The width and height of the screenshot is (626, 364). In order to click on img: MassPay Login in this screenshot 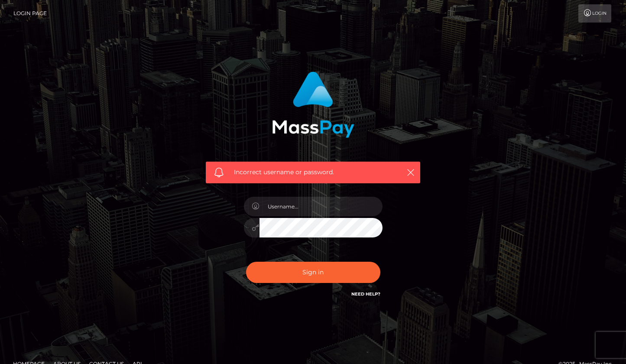, I will do `click(313, 104)`.